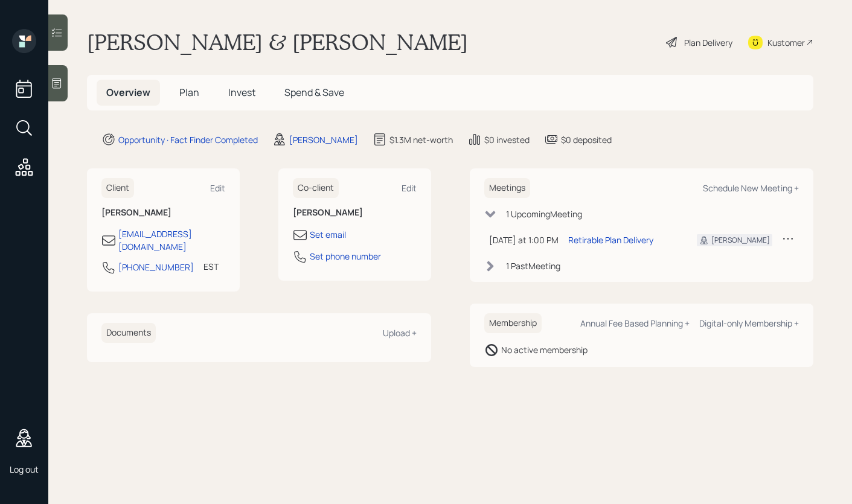 The height and width of the screenshot is (504, 852). I want to click on div: Upload +, so click(400, 333).